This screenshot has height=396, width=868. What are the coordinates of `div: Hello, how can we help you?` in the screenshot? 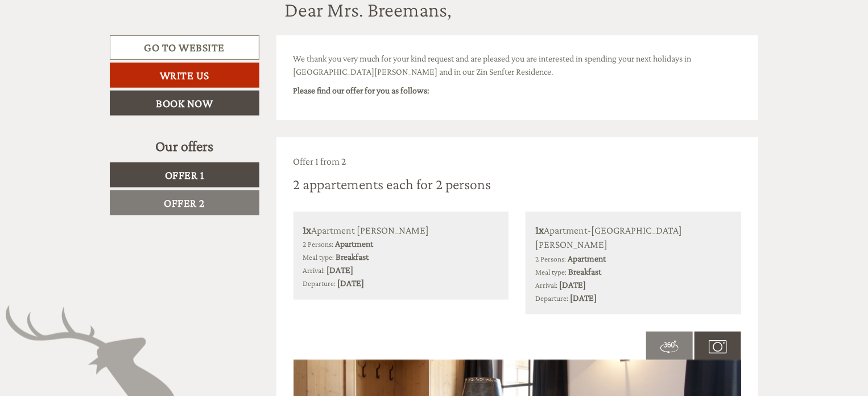 It's located at (66, 48).